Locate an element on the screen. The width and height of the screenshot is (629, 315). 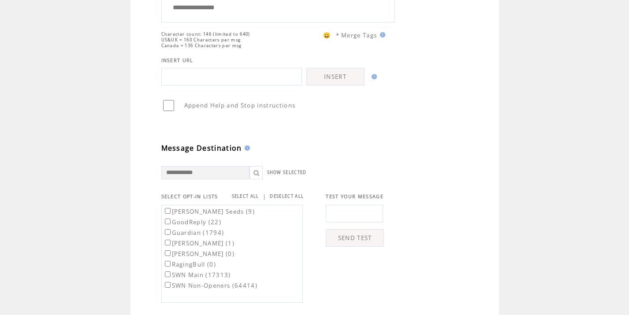
label: SWN Main (17313) is located at coordinates (197, 275).